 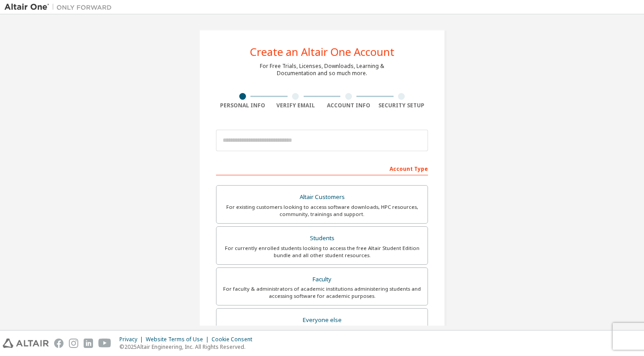 What do you see at coordinates (132, 340) in the screenshot?
I see `div: Privacy` at bounding box center [132, 340].